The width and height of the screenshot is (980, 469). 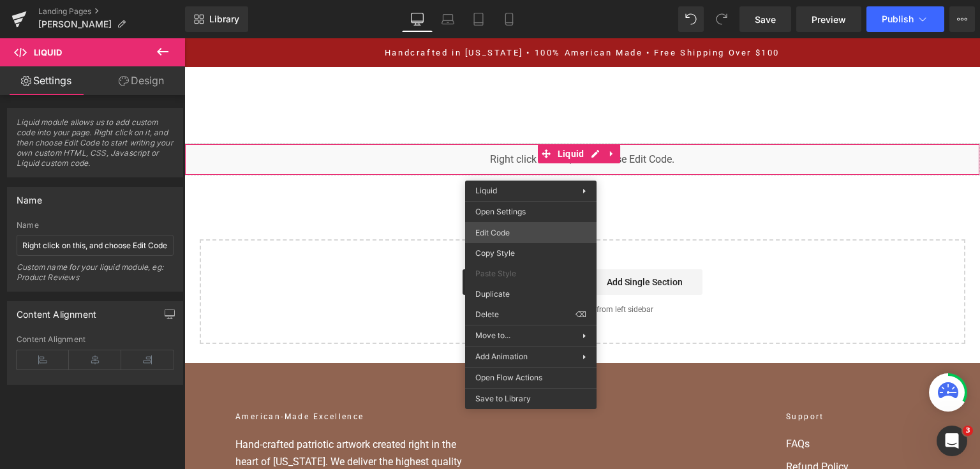 What do you see at coordinates (531, 273) in the screenshot?
I see `span: Paste Style` at bounding box center [531, 273].